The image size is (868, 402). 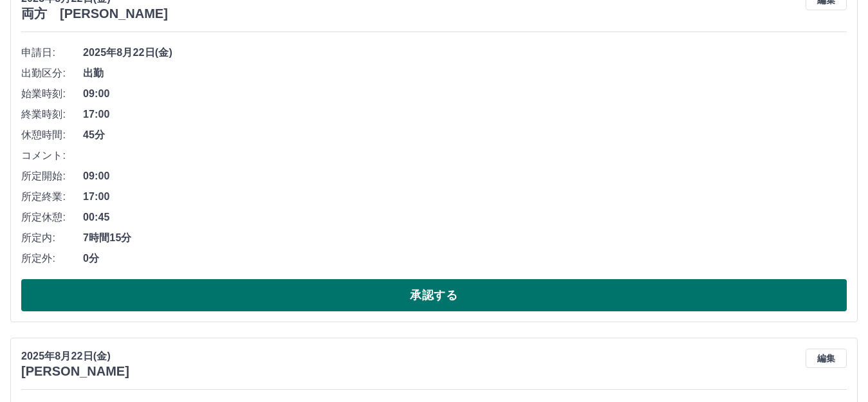 I want to click on span: 所定終業:, so click(x=52, y=197).